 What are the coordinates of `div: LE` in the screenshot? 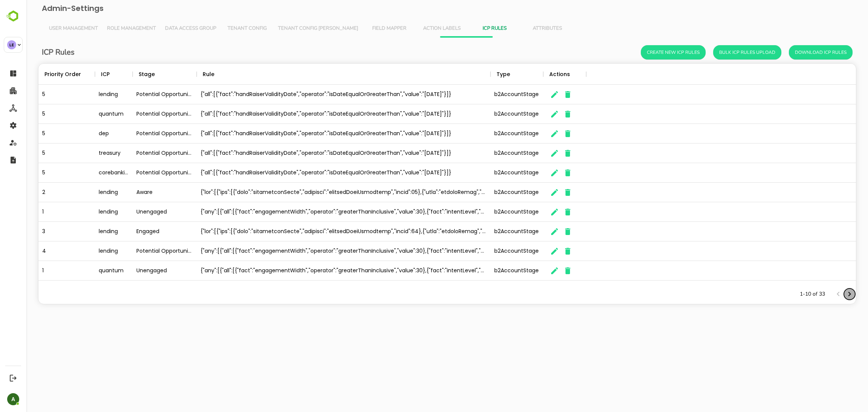 It's located at (12, 45).